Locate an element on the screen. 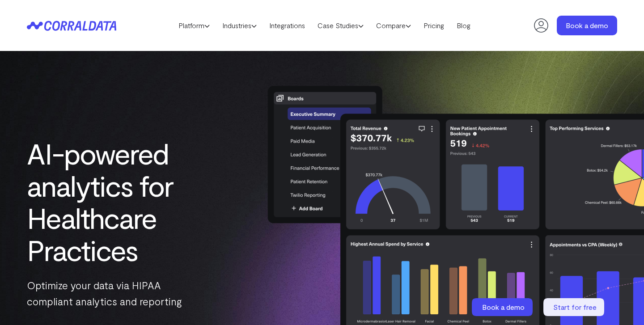 This screenshot has width=644, height=325. a: Pricing is located at coordinates (434, 25).